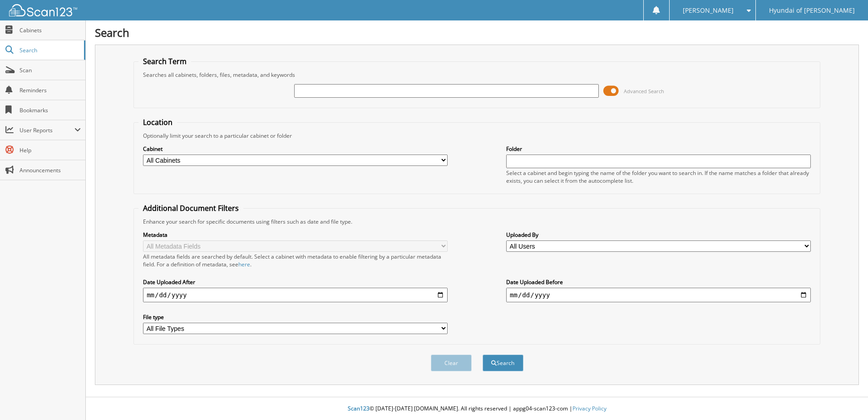  Describe the element at coordinates (295, 316) in the screenshot. I see `label: File type` at that location.